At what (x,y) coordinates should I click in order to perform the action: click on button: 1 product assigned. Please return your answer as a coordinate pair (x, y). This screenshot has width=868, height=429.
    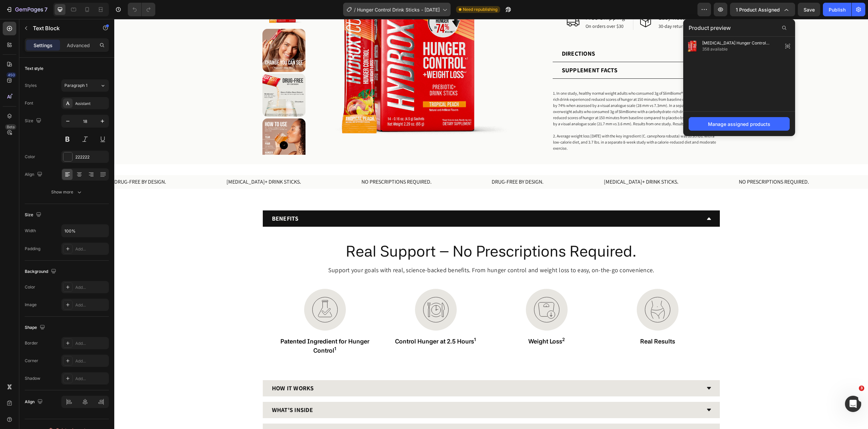
    Looking at the image, I should click on (763, 10).